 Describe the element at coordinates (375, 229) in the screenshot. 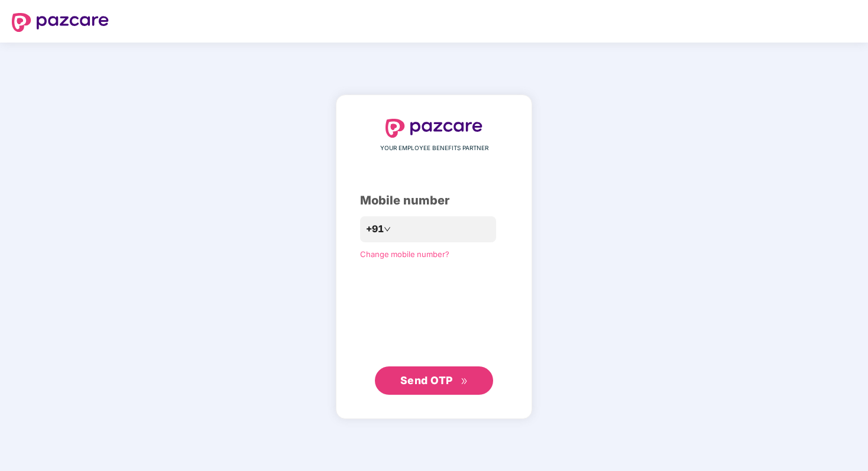

I see `span: +91` at that location.